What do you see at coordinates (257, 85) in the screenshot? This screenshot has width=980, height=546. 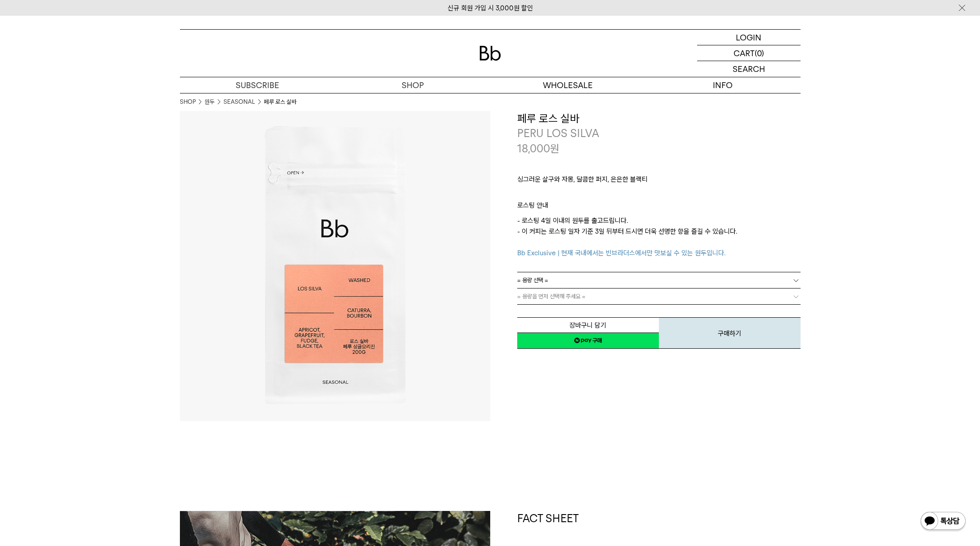 I see `a: SUBSCRIBE` at bounding box center [257, 85].